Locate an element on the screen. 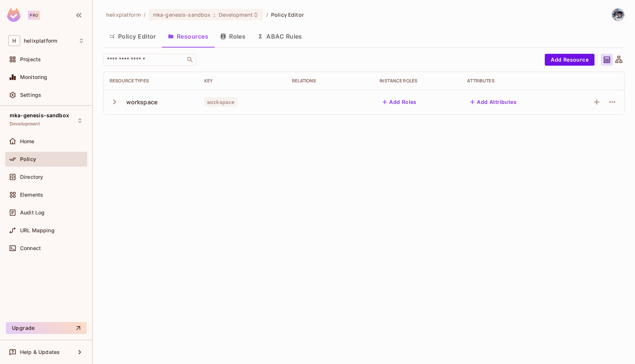 The height and width of the screenshot is (364, 635). span: Workspace: helixplatform is located at coordinates (41, 41).